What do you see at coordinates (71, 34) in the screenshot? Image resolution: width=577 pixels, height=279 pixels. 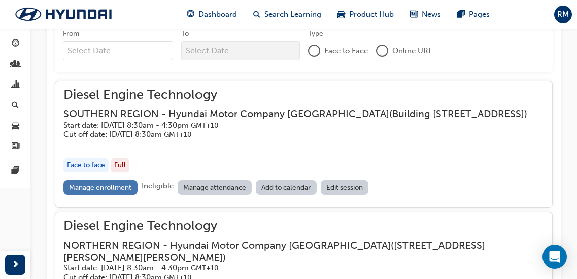 I see `div: From` at bounding box center [71, 34].